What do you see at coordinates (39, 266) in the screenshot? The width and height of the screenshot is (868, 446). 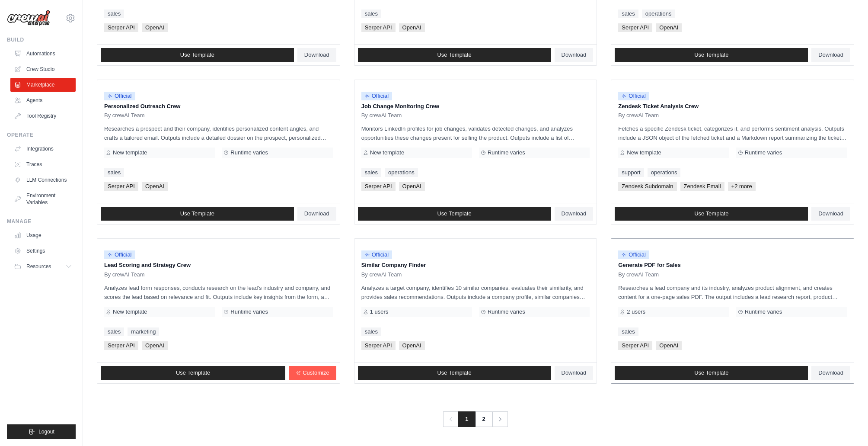 I see `span: Resources` at bounding box center [39, 266].